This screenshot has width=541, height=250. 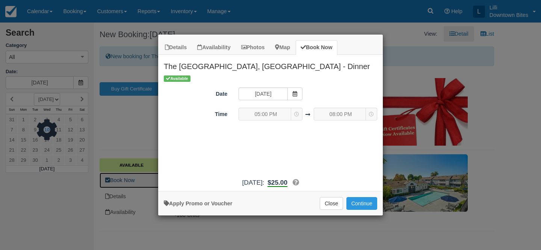 What do you see at coordinates (316, 47) in the screenshot?
I see `a: Book Now` at bounding box center [316, 47].